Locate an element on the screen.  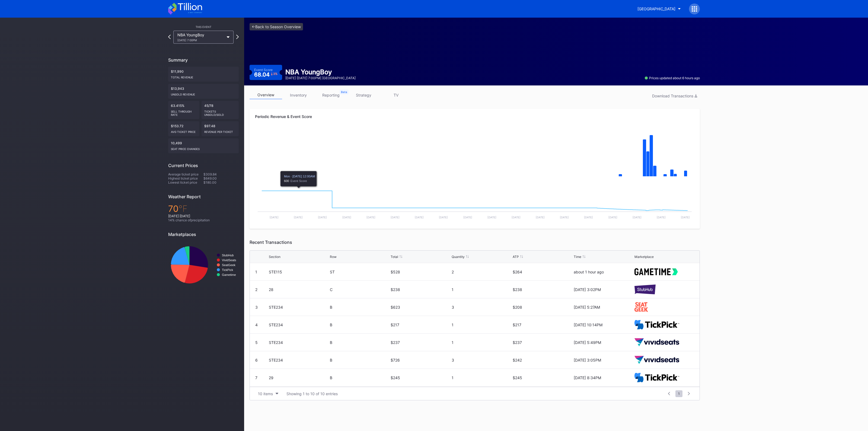
div: 28 is located at coordinates (299, 290).